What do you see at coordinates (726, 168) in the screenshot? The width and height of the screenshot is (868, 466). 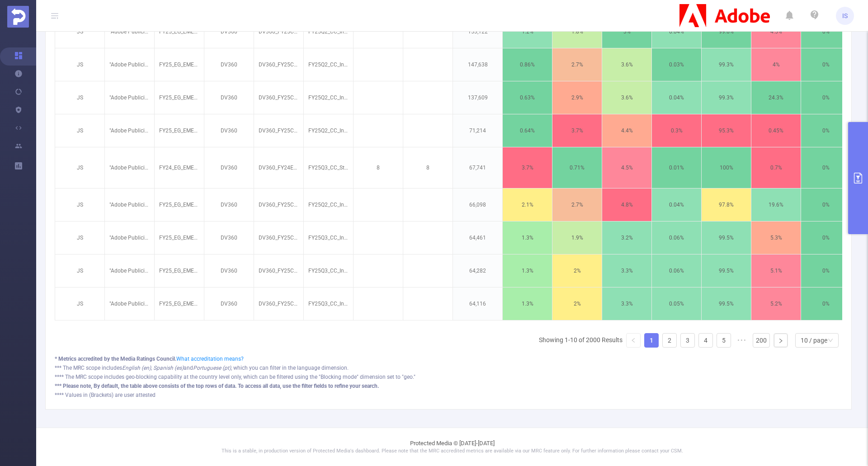 I see `p: 100%` at bounding box center [726, 168].